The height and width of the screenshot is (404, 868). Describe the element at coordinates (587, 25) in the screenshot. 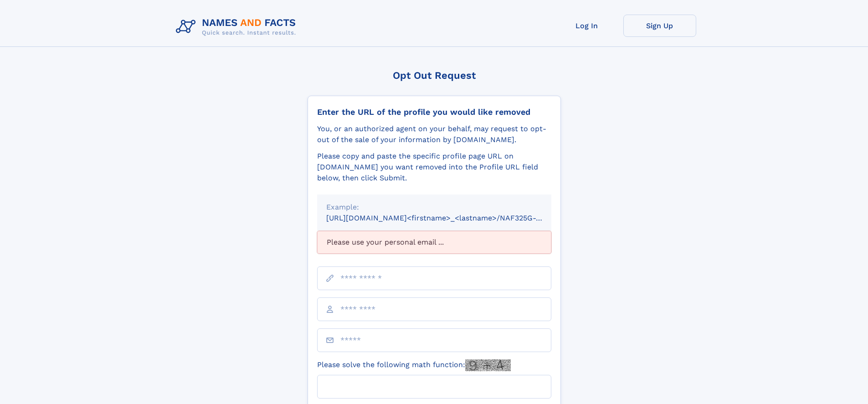

I see `a: Log In` at that location.